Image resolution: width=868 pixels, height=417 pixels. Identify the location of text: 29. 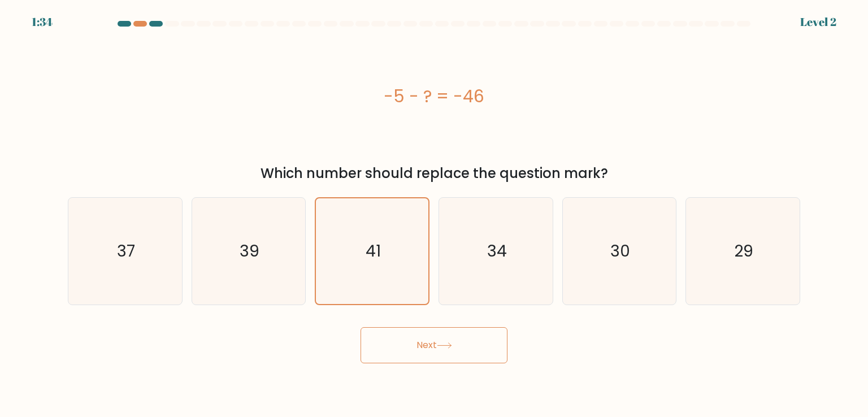
(744, 251).